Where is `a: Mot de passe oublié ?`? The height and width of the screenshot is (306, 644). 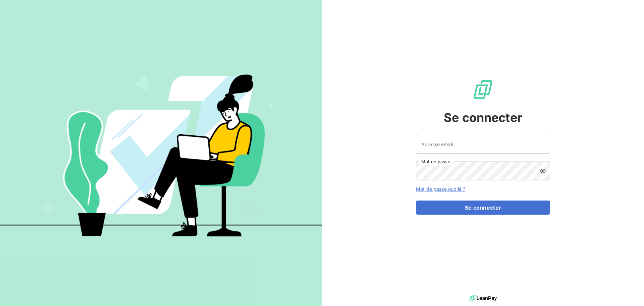 a: Mot de passe oublié ? is located at coordinates (440, 189).